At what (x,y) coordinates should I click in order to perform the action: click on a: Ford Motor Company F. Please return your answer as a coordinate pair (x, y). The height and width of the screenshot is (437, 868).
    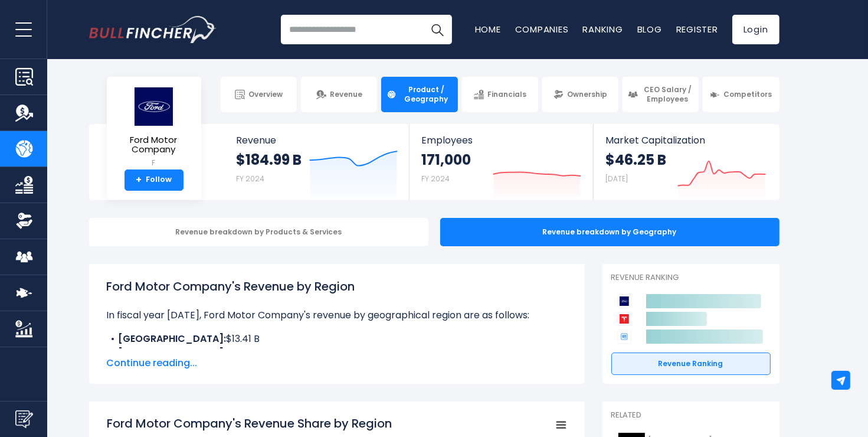
    Looking at the image, I should click on (154, 128).